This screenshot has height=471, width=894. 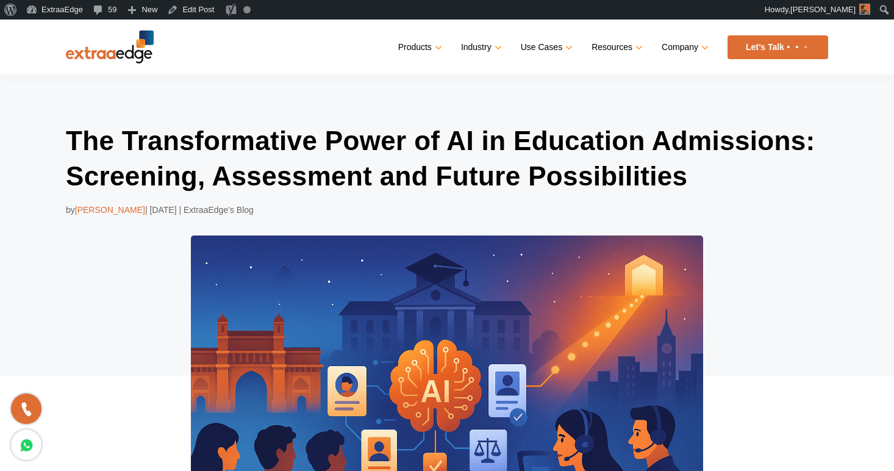 What do you see at coordinates (616, 47) in the screenshot?
I see `a: Resources` at bounding box center [616, 47].